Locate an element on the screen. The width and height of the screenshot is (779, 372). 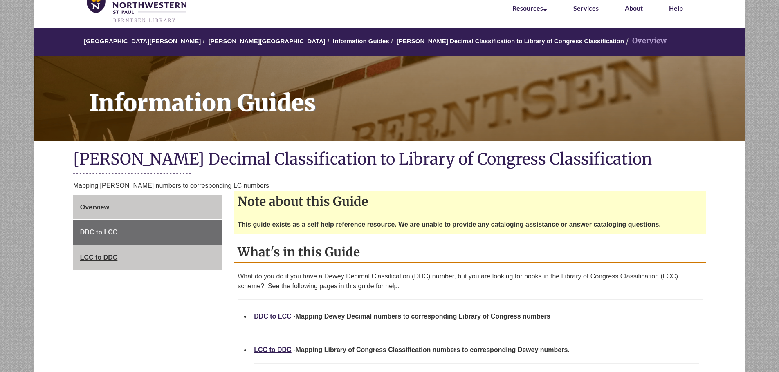
h2: Note about this Guide is located at coordinates (470, 201).